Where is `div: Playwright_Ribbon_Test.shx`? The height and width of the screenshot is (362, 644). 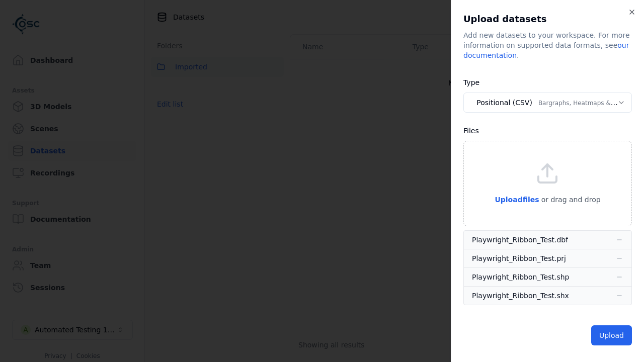
div: Playwright_Ribbon_Test.shx is located at coordinates (520, 295).